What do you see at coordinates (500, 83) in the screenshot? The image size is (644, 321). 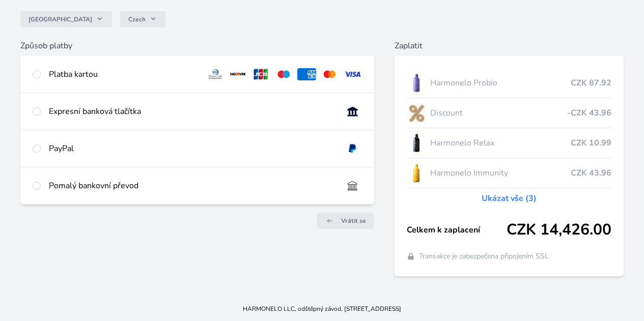 I see `span: Harmonelo Probio` at bounding box center [500, 83].